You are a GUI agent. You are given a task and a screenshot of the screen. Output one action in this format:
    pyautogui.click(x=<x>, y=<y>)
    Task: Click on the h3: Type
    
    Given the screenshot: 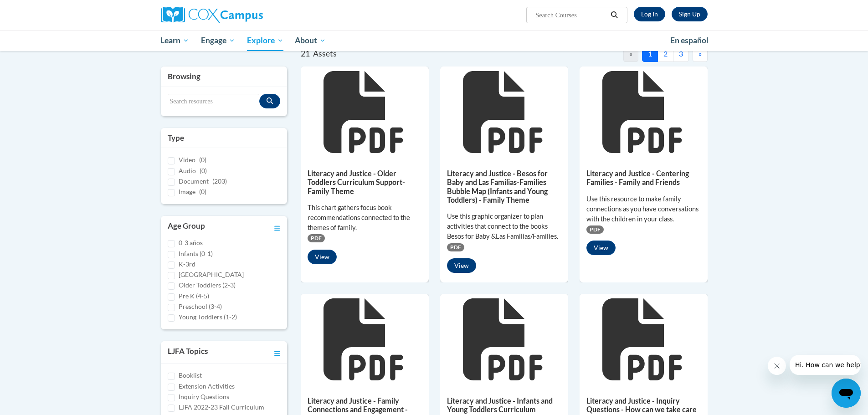 What is the action you would take?
    pyautogui.click(x=224, y=138)
    